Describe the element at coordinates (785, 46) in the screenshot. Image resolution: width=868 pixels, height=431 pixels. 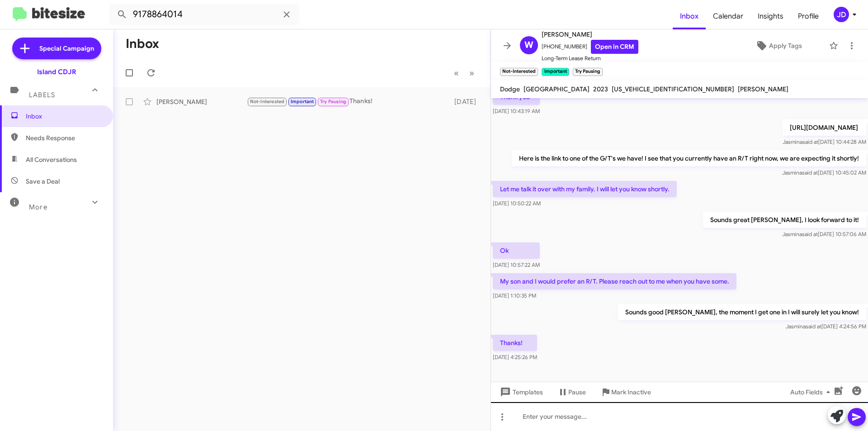
I see `span: Apply Tags` at that location.